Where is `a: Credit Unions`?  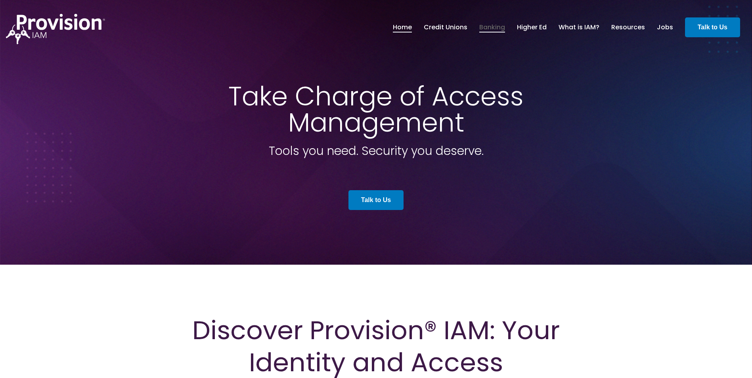
a: Credit Unions is located at coordinates (445, 27).